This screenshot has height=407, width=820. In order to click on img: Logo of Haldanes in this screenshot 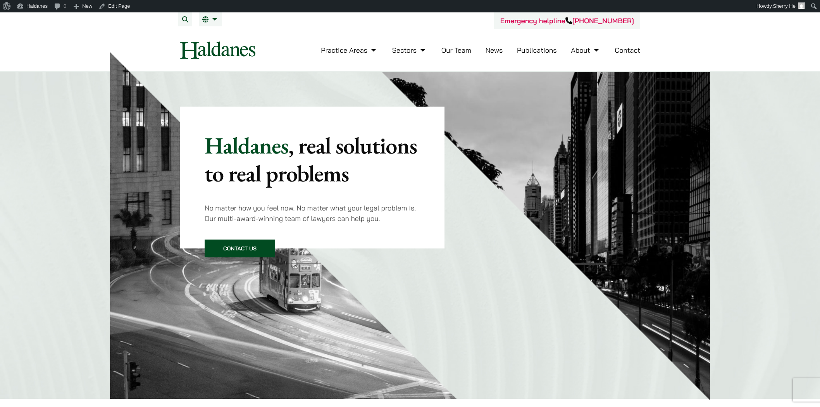, I will do `click(217, 50)`.